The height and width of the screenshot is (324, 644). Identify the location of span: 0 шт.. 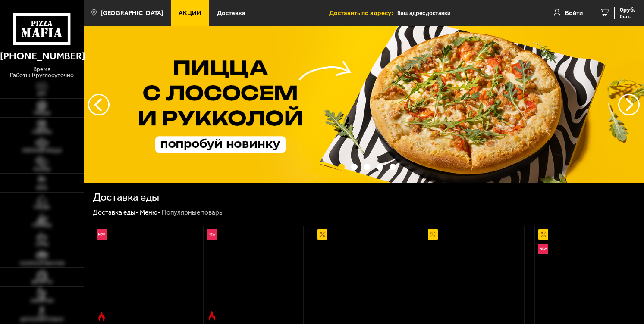
(627, 17).